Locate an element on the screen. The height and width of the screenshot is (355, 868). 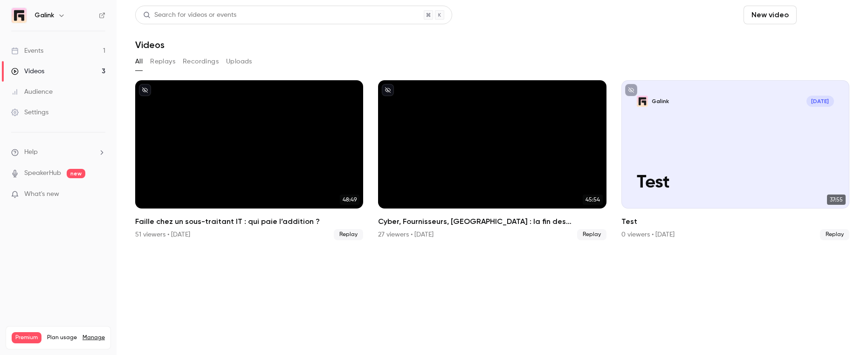
button: Recordings is located at coordinates (201, 62).